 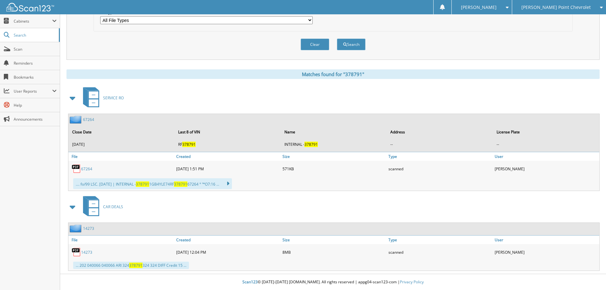 I want to click on div: Chat Widget, so click(x=590, y=274).